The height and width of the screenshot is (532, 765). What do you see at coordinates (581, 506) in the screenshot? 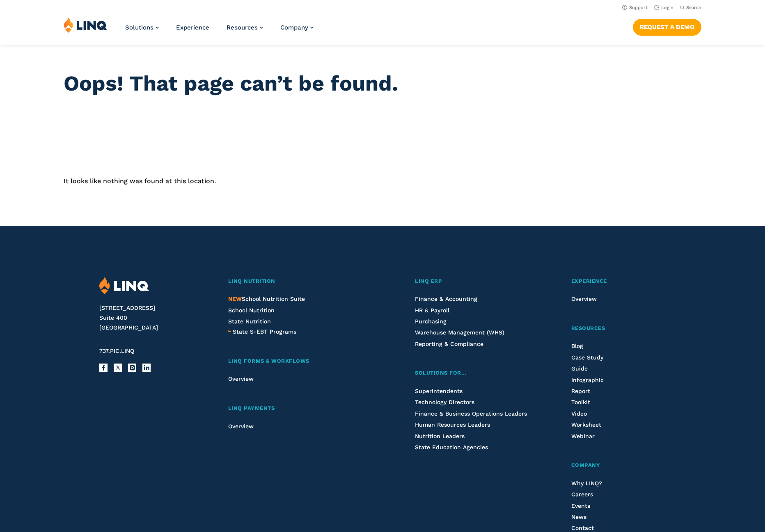
I see `span: Events` at bounding box center [581, 506].